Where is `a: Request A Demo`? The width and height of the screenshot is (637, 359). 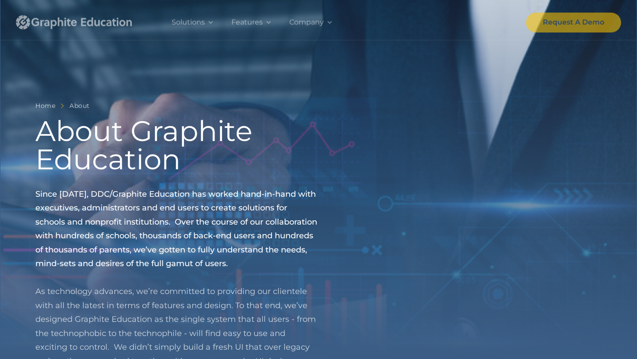
a: Request A Demo is located at coordinates (573, 22).